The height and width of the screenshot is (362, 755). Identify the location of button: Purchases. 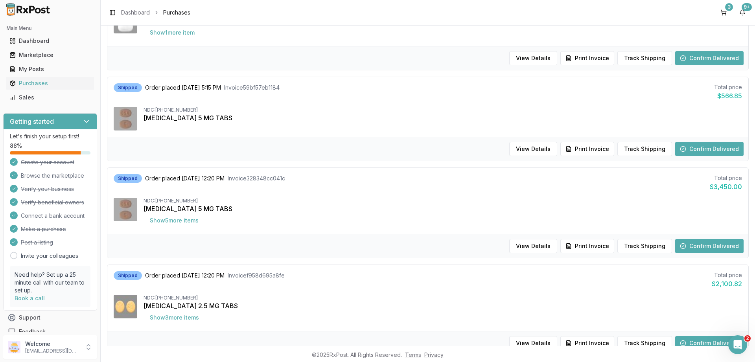
(50, 83).